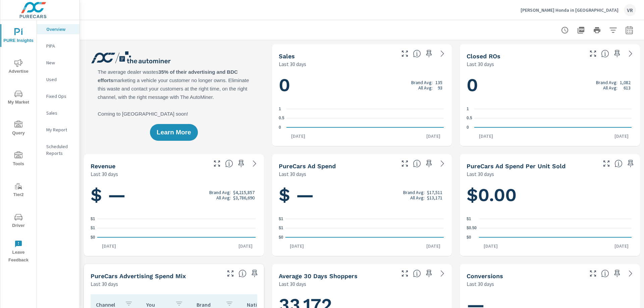 This screenshot has width=644, height=308. What do you see at coordinates (60, 113) in the screenshot?
I see `p: Sales` at bounding box center [60, 113].